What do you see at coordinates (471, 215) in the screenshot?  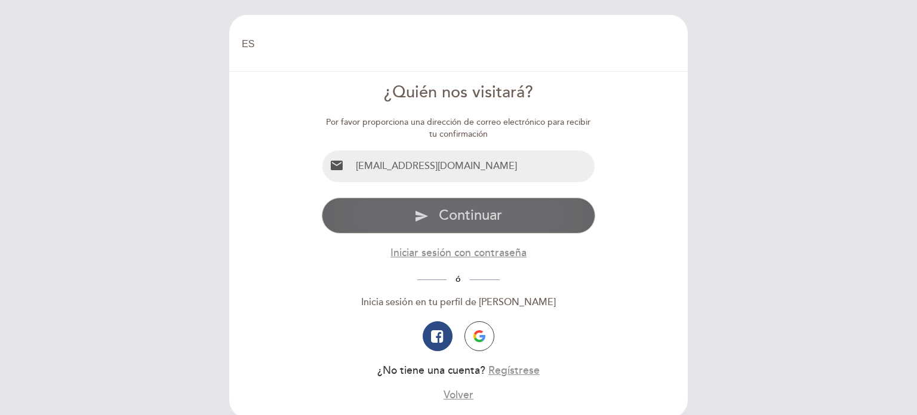 I see `span: Continuar` at bounding box center [471, 215].